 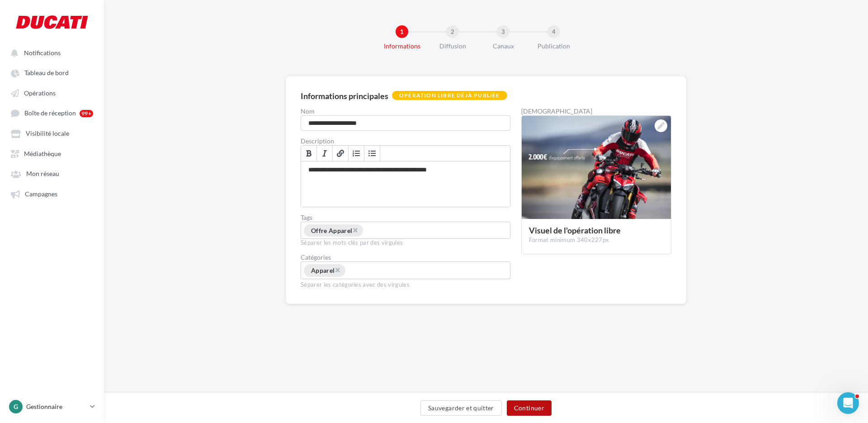 I want to click on div: Publication, so click(x=554, y=46).